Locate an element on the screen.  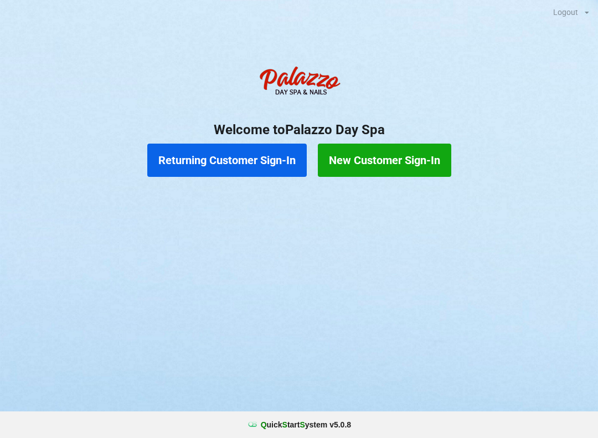
b: uick tart ystem v 5.0.8 is located at coordinates (306, 424).